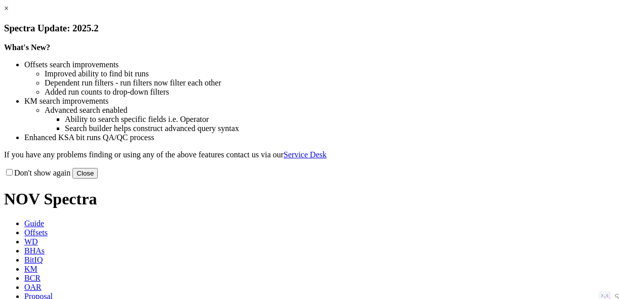 This screenshot has width=619, height=299. I want to click on span: KM, so click(31, 269).